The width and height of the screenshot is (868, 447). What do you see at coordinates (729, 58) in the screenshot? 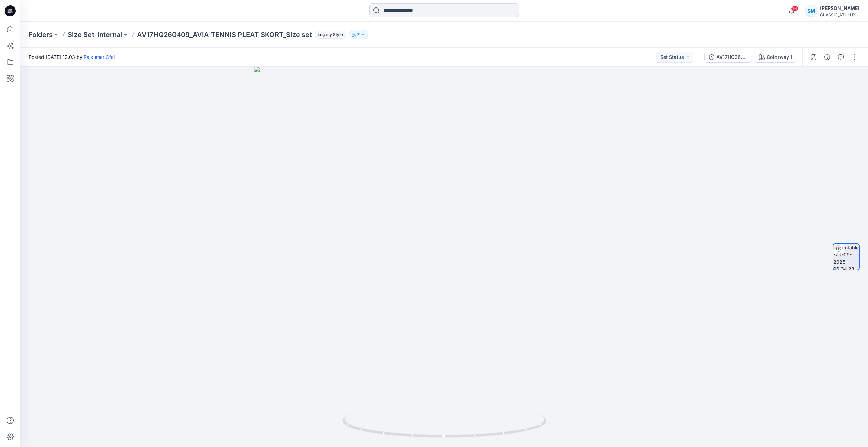
I see `button: AV17HQ260409_AVIA TENNIS PLEAT SKORT` at bounding box center [729, 58].